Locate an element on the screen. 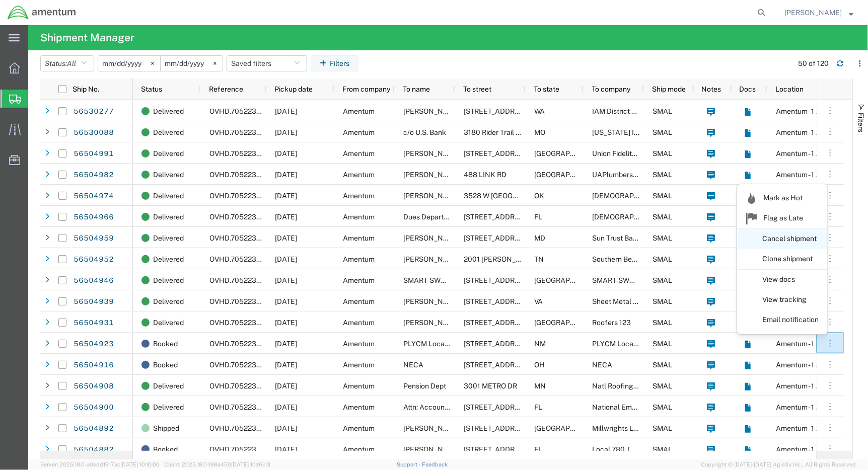 Image resolution: width=868 pixels, height=470 pixels. a: 56504908 is located at coordinates (94, 386).